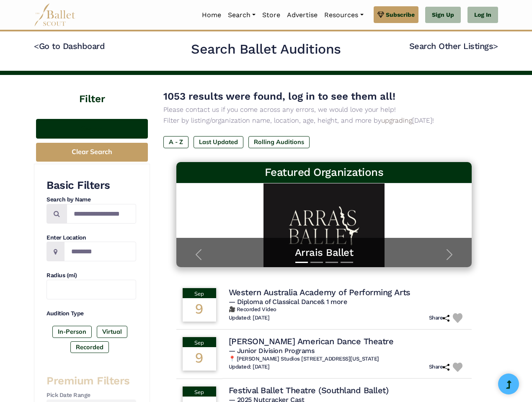 This screenshot has height=402, width=532. I want to click on h6: 🎥 Recorded Video, so click(347, 310).